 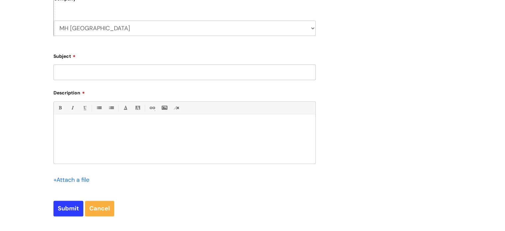 What do you see at coordinates (72, 107) in the screenshot?
I see `a: Italic (Ctrl-I)` at bounding box center [72, 107].